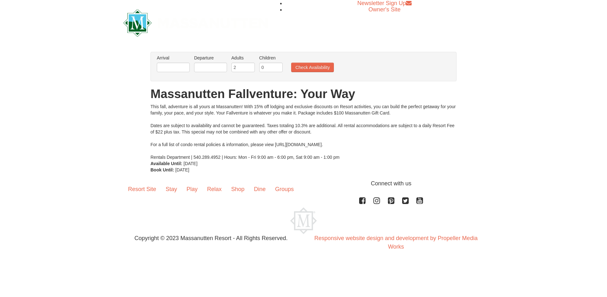  Describe the element at coordinates (166, 163) in the screenshot. I see `strong: Available Until:` at that location.